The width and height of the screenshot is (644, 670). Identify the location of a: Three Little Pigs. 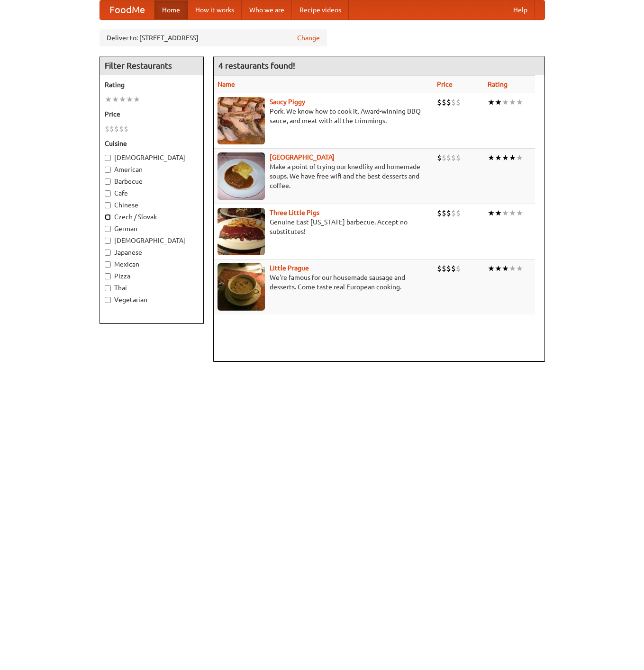
(294, 213).